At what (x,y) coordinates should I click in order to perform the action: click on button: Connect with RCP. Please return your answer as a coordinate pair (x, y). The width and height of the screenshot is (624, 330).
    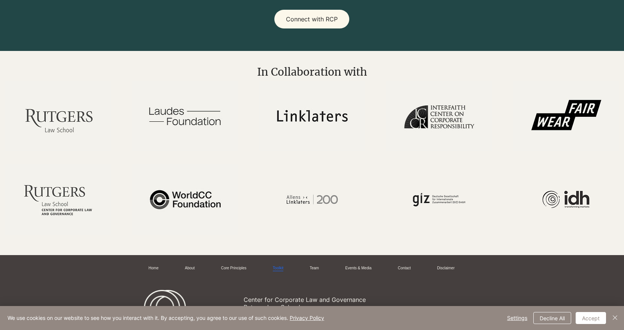
    Looking at the image, I should click on (312, 19).